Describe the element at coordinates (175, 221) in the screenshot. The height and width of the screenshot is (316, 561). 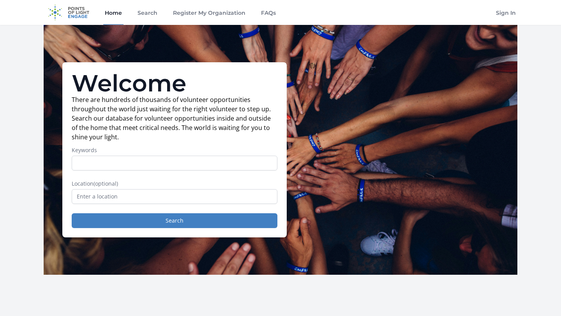
I see `button: Search` at that location.